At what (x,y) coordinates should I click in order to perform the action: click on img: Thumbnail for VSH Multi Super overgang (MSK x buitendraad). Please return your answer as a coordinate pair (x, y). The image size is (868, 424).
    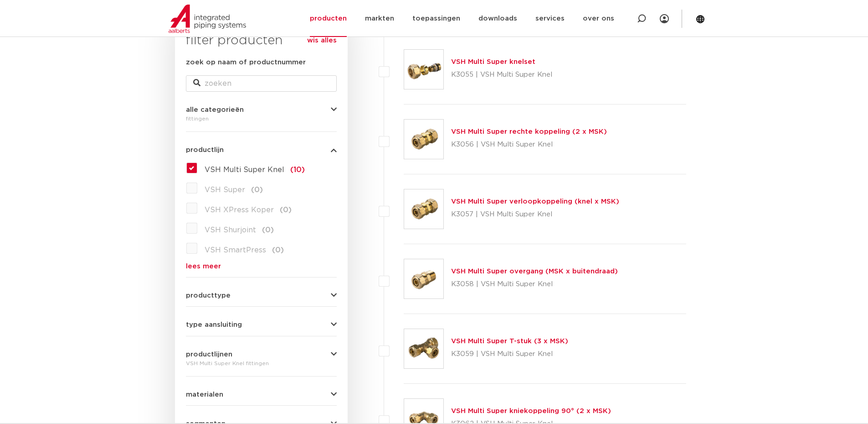
    Looking at the image, I should click on (424, 278).